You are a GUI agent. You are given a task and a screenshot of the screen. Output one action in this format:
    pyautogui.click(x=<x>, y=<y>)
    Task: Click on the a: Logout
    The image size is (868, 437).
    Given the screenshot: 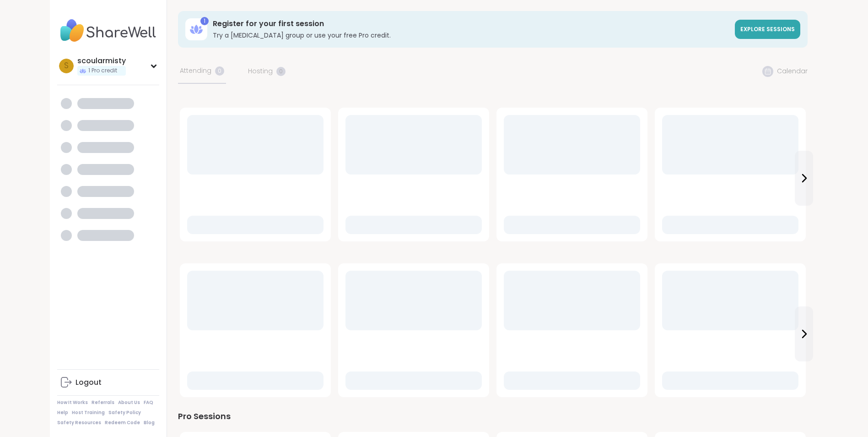 What is the action you would take?
    pyautogui.click(x=108, y=382)
    